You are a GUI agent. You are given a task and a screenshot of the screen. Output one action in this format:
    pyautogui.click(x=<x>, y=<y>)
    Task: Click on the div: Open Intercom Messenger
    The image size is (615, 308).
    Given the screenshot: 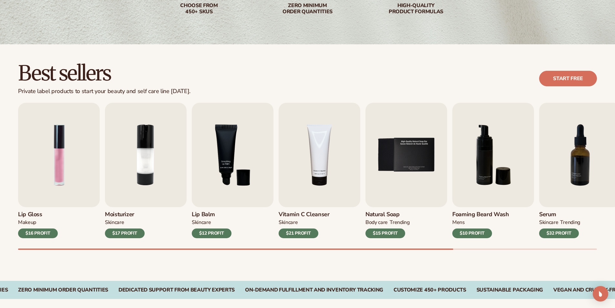 What is the action you would take?
    pyautogui.click(x=601, y=294)
    